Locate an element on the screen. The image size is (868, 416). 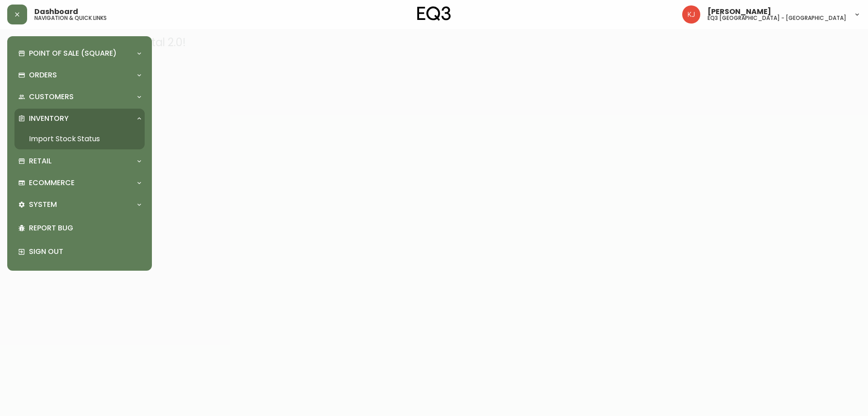
span: Dashboard is located at coordinates (56, 12).